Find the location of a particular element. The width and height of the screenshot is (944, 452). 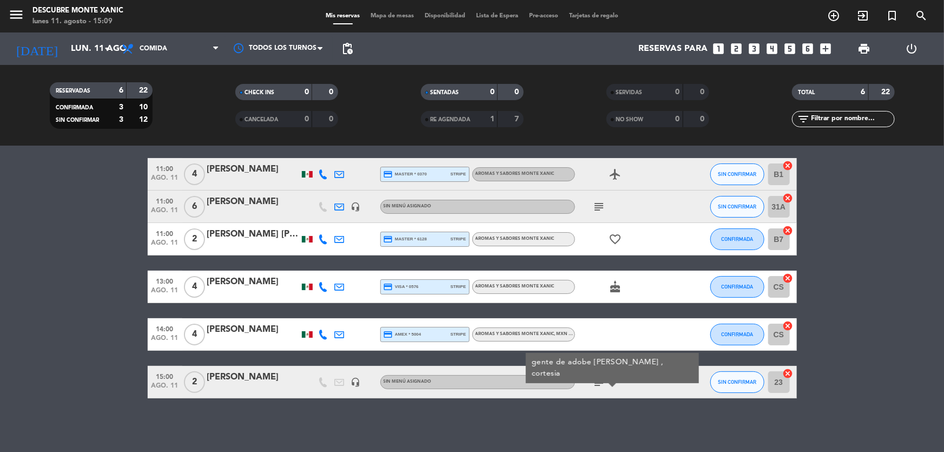

span: pending_actions is located at coordinates (347, 49).